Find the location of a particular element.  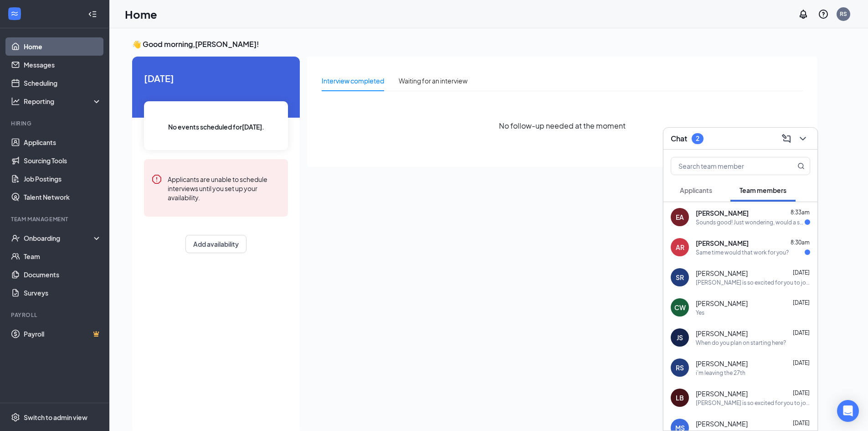

div: JS is located at coordinates (680, 338).